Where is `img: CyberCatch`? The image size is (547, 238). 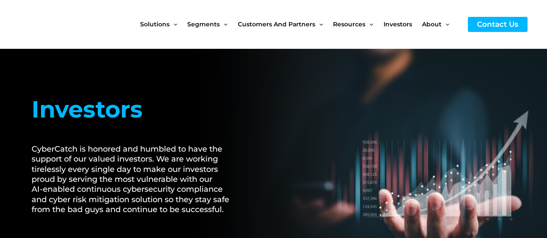
img: CyberCatch is located at coordinates (67, 24).